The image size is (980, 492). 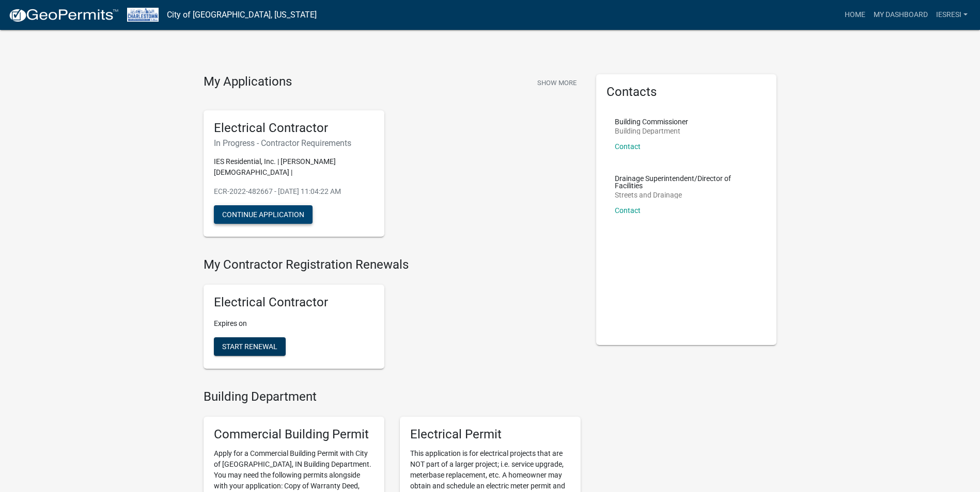 I want to click on button: Show More, so click(x=557, y=83).